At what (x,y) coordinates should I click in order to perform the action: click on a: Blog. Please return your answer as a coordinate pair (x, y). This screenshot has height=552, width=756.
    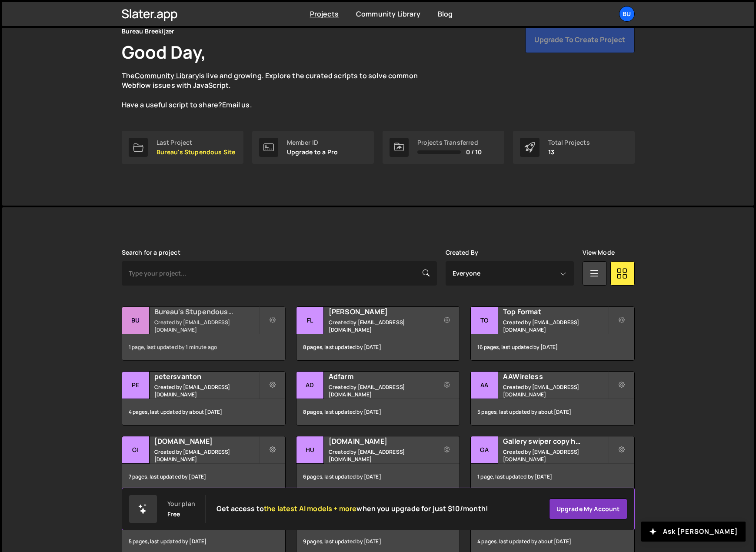
    Looking at the image, I should click on (445, 14).